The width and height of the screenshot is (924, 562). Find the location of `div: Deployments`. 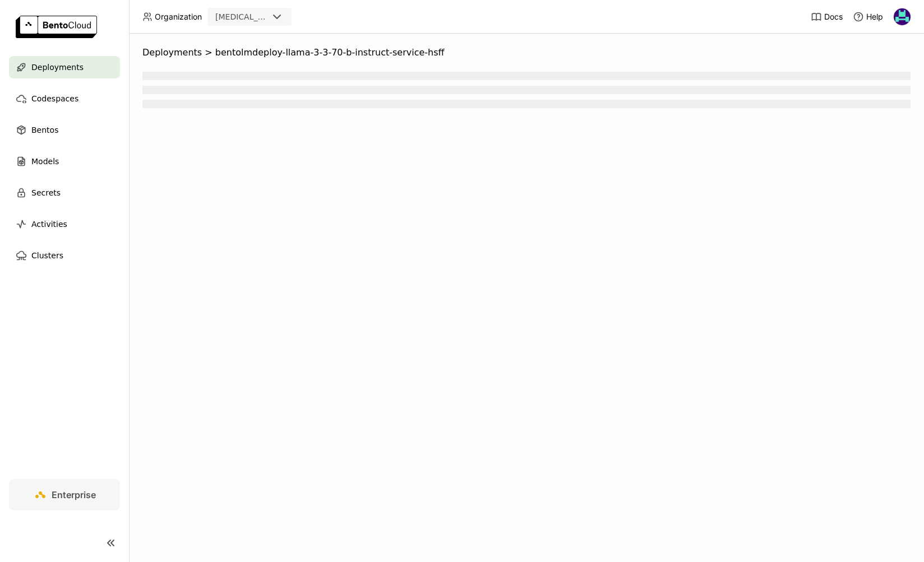

div: Deployments is located at coordinates (172, 53).